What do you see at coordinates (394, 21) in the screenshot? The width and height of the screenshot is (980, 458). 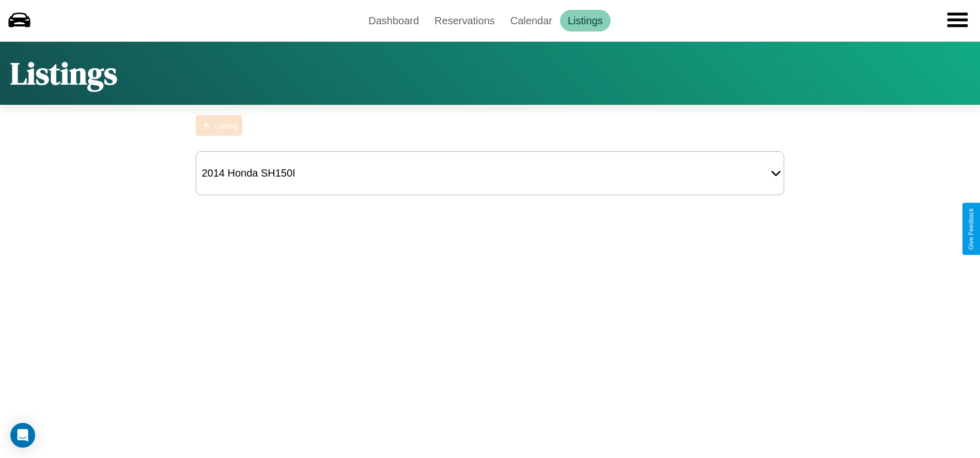 I see `a: Dashboard` at bounding box center [394, 21].